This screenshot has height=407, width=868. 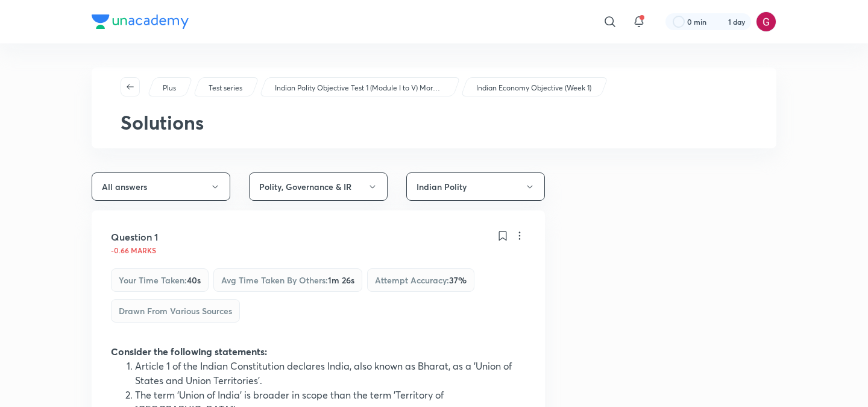 I want to click on span: 1m 26s, so click(x=341, y=280).